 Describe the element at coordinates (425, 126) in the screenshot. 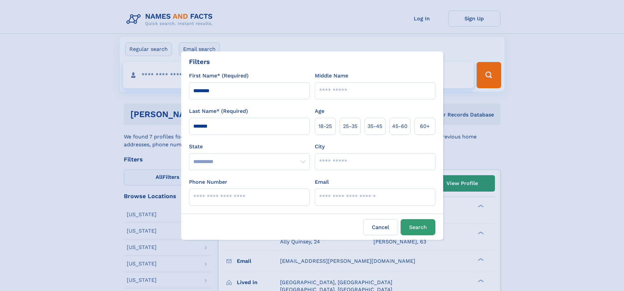

I see `span: 60+` at that location.